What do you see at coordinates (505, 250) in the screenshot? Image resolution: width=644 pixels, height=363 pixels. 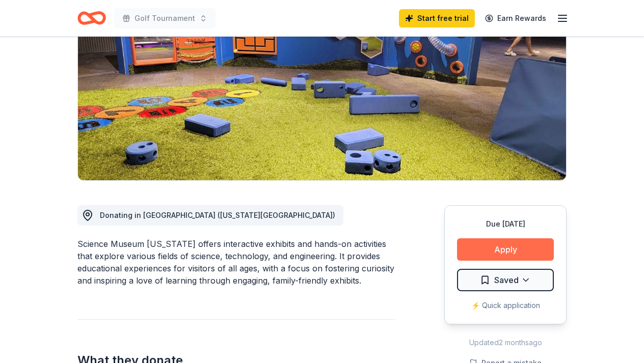 I see `button: Apply` at bounding box center [505, 250].